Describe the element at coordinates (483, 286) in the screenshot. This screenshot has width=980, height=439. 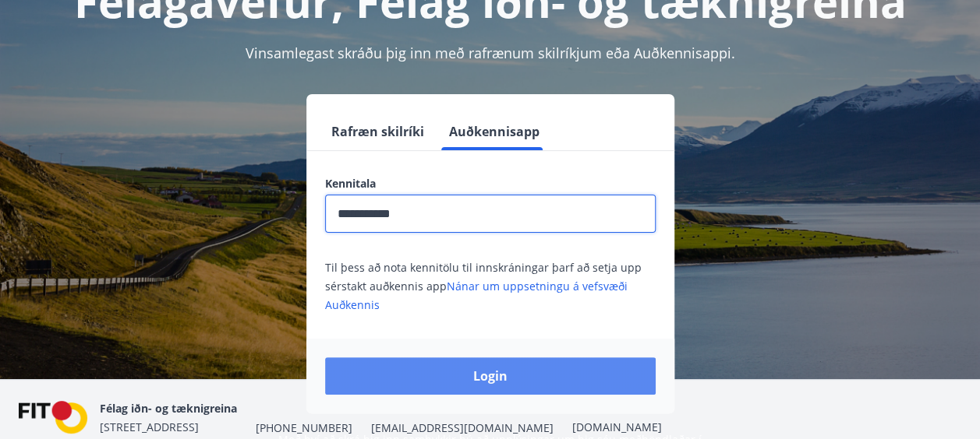
I see `span: Til þess að nota kennitölu til innskráningar þarf að setja upp sérstakt auðkennis app` at that location.